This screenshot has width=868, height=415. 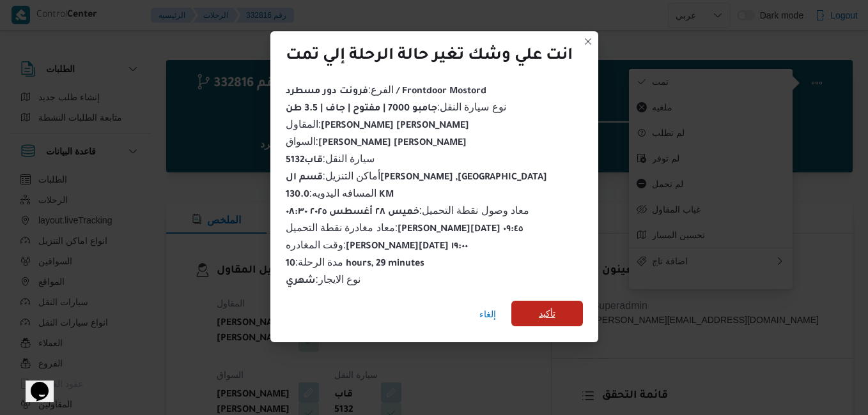 I want to click on span: معاد مغادرة نقطة التحميل :, so click(x=405, y=228).